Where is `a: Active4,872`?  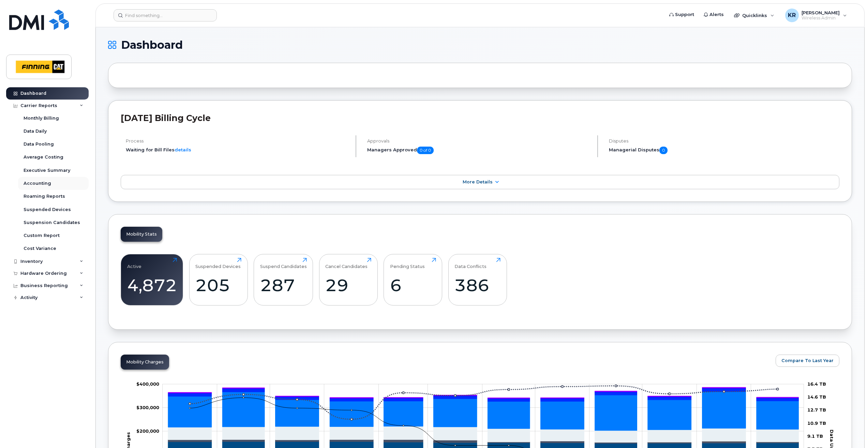
a: Active4,872 is located at coordinates (152, 279).